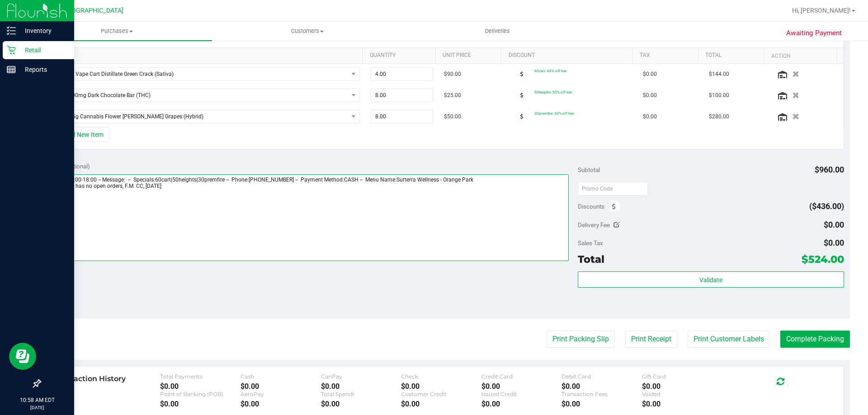 This screenshot has width=868, height=415. Describe the element at coordinates (307, 31) in the screenshot. I see `a: Customers` at that location.